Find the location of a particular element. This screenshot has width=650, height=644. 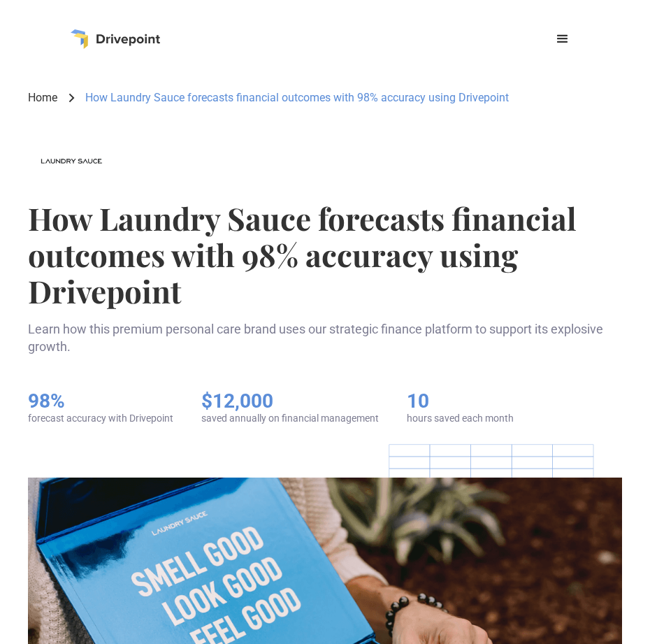

h5: $12,000 is located at coordinates (290, 401).